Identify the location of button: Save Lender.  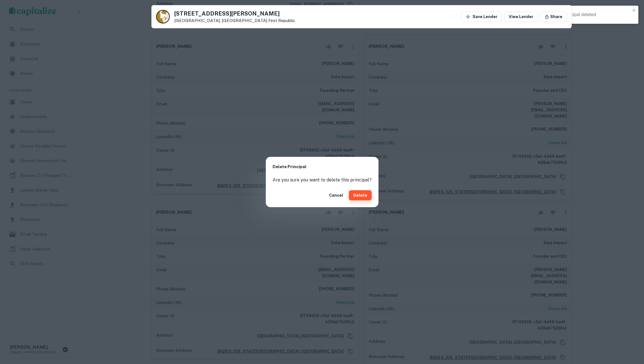
(482, 17).